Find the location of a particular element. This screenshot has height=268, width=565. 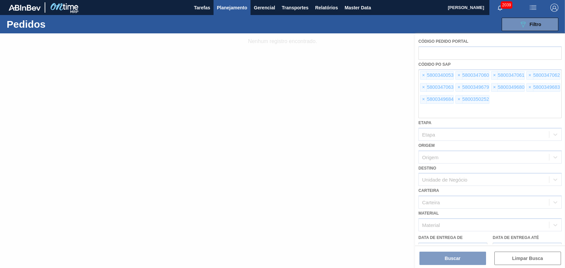

button: Notificações is located at coordinates (500, 8).